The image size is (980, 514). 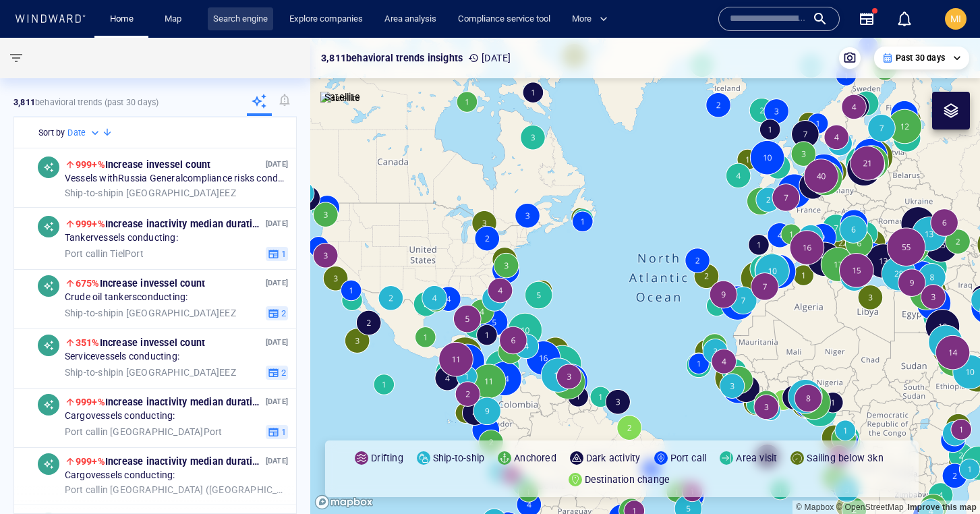 What do you see at coordinates (627, 480) in the screenshot?
I see `p: Destination change` at bounding box center [627, 480].